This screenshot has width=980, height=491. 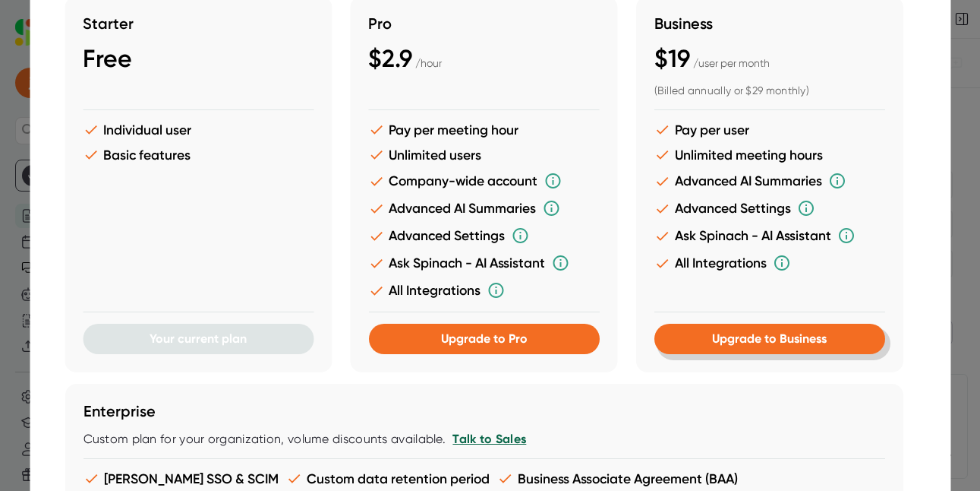 I want to click on span: Upgrade to Pro, so click(x=483, y=338).